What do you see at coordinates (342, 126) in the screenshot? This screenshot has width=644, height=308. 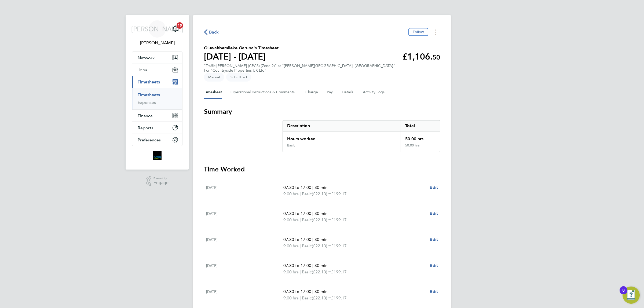 I see `div: Description` at bounding box center [342, 126].